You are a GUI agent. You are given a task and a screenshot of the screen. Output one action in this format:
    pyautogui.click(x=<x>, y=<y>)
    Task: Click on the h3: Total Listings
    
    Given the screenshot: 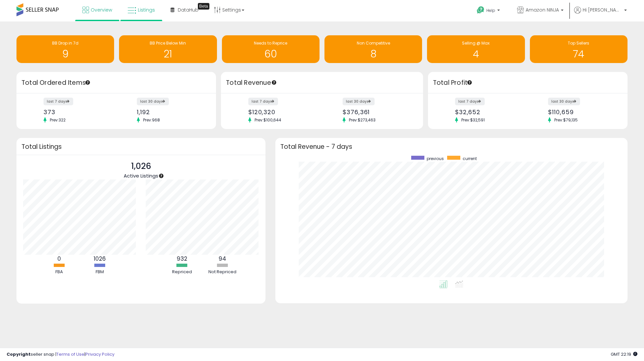 What is the action you would take?
    pyautogui.click(x=141, y=147)
    